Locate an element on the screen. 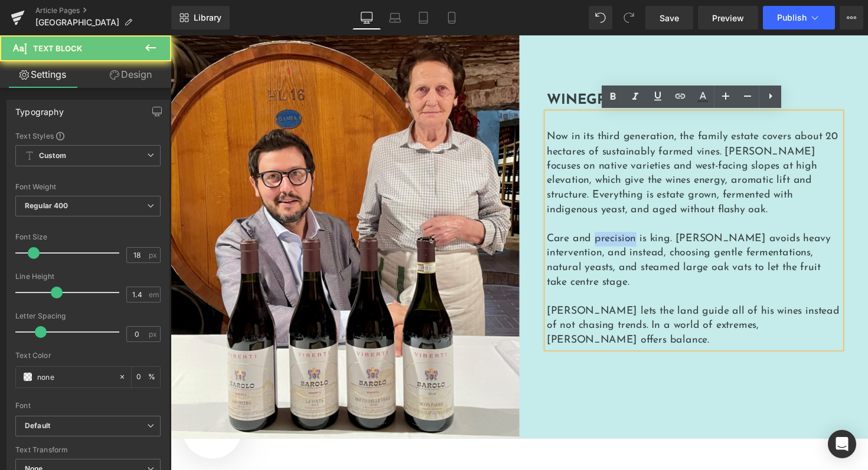 This screenshot has height=470, width=868. a: Tablet is located at coordinates (423, 17).